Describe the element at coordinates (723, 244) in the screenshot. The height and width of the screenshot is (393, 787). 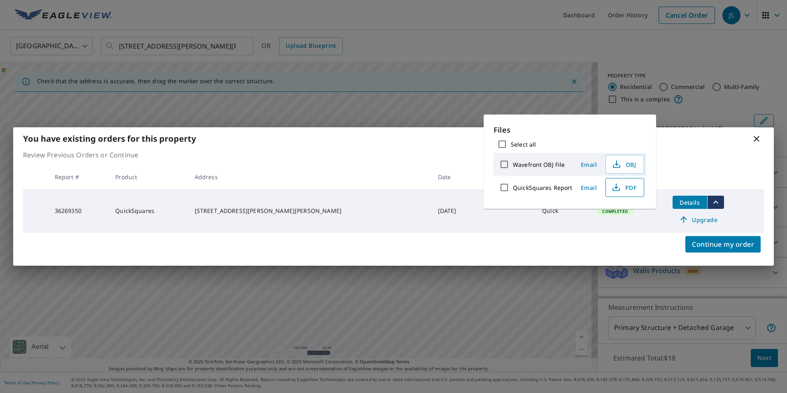
I see `span: Continue my order` at that location.